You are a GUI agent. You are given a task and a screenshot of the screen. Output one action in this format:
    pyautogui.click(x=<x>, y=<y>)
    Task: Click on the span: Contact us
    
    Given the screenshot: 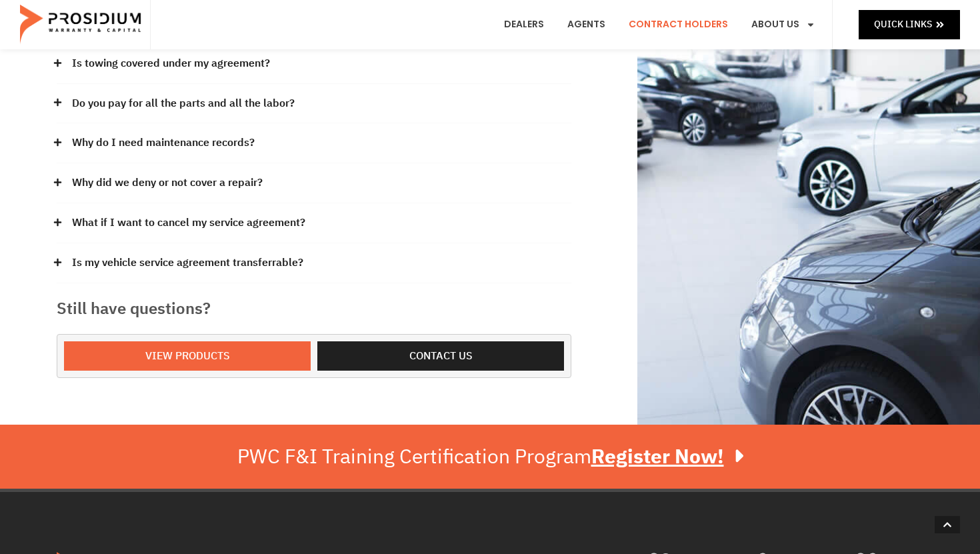 What is the action you would take?
    pyautogui.click(x=441, y=356)
    